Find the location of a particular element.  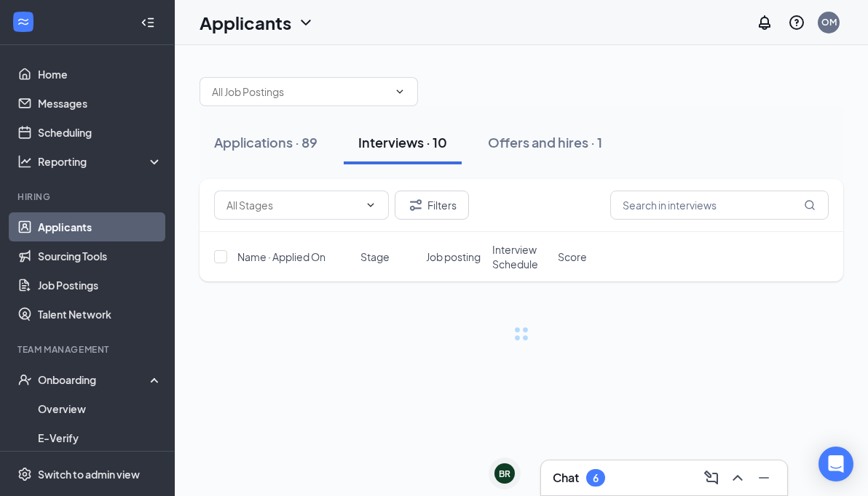

a: Talent Network is located at coordinates (100, 314).